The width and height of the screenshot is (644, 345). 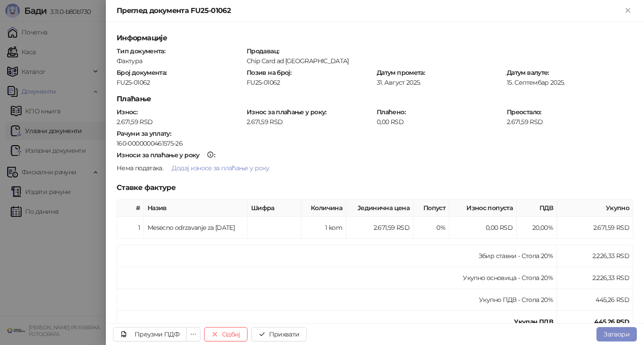 What do you see at coordinates (374, 38) in the screenshot?
I see `h5: Информације` at bounding box center [374, 38].